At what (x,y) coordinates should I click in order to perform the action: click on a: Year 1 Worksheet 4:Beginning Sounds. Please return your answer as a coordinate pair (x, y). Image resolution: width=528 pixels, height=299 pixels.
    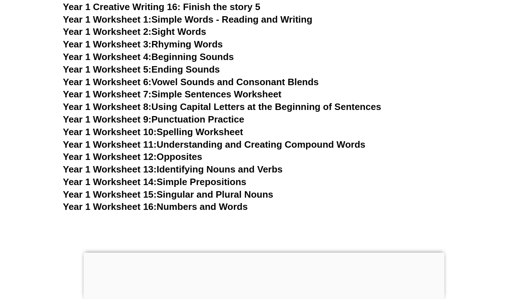
    Looking at the image, I should click on (148, 57).